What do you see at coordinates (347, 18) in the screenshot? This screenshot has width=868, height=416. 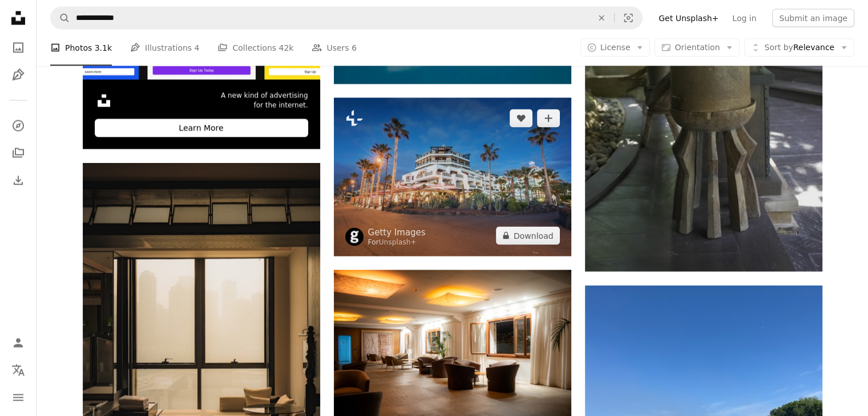 I see `form: Find visuals sitewide` at bounding box center [347, 18].